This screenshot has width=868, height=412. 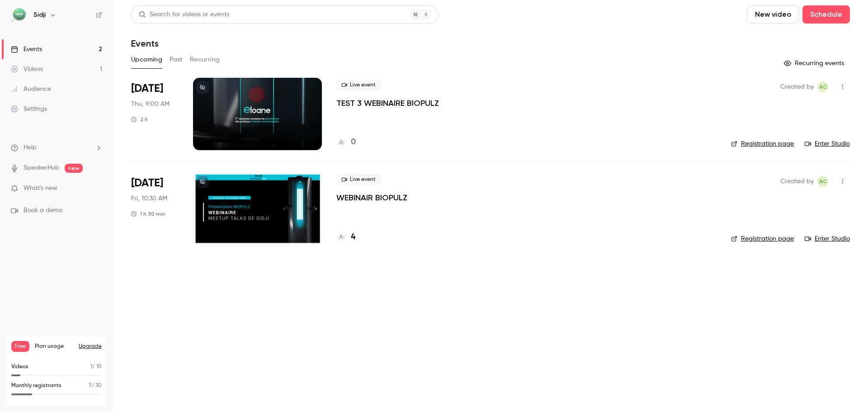 What do you see at coordinates (43, 210) in the screenshot?
I see `span: Book a demo` at bounding box center [43, 210].